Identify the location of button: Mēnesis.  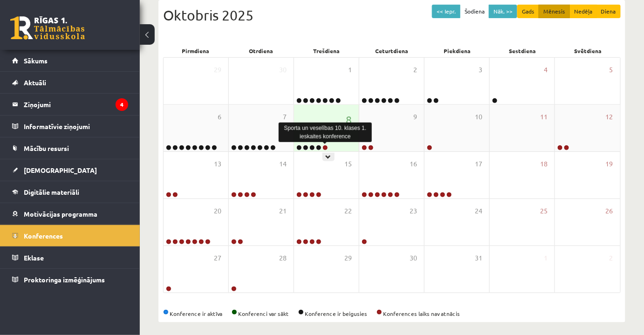
(554, 11).